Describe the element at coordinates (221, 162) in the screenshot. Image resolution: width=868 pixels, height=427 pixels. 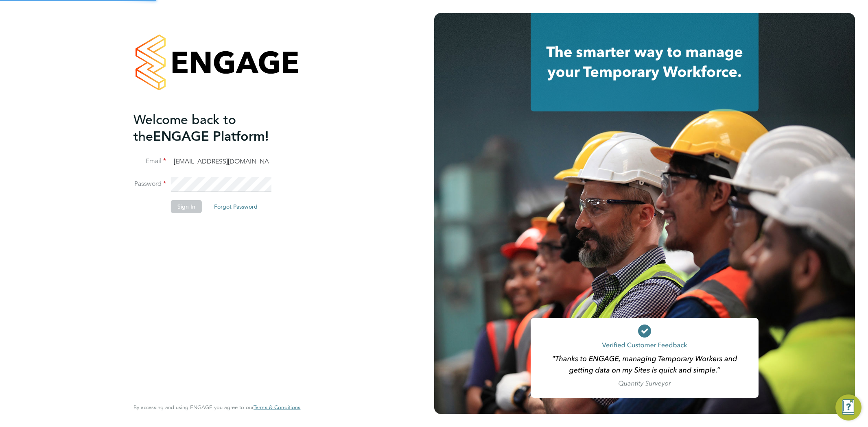
I see `input: Enter your work email...` at that location.